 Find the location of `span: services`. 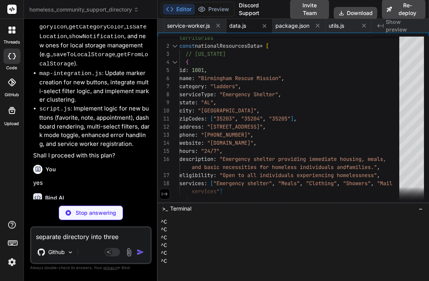

span: services is located at coordinates (192, 183).